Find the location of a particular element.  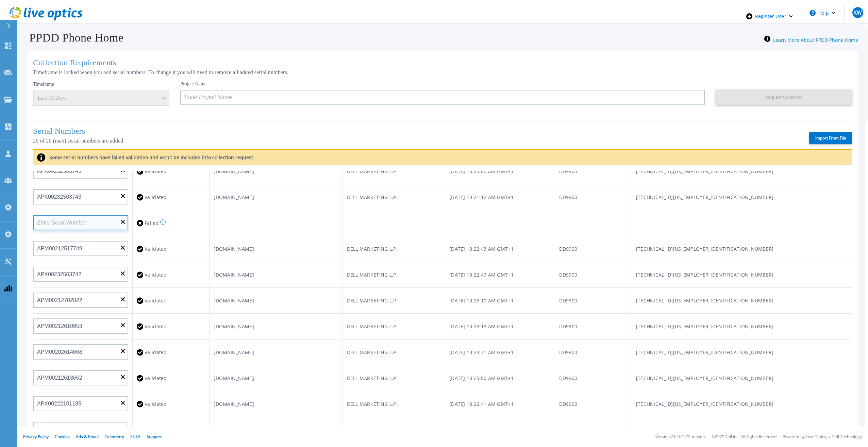

label: Some serial numbers have failed validation and won't be included into collection request. is located at coordinates (150, 157).